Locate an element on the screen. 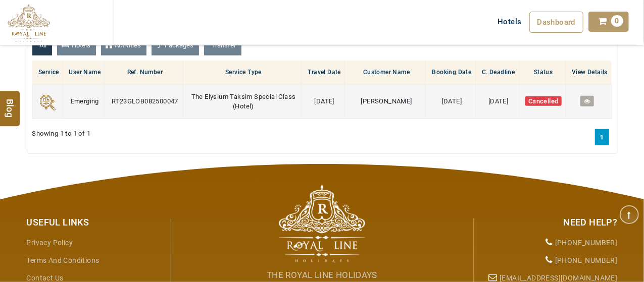  div: Useful Links is located at coordinates (95, 222).